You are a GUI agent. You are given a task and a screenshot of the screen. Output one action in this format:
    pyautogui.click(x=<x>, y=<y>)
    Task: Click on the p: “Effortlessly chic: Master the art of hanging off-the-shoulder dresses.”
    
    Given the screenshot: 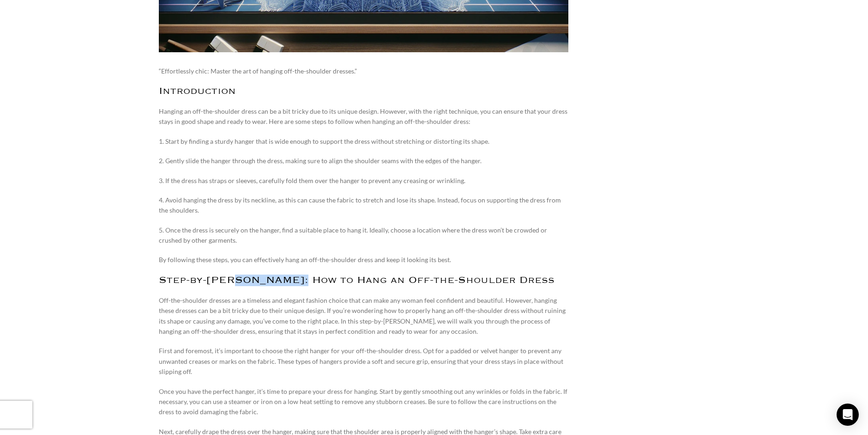 What is the action you would take?
    pyautogui.click(x=363, y=71)
    